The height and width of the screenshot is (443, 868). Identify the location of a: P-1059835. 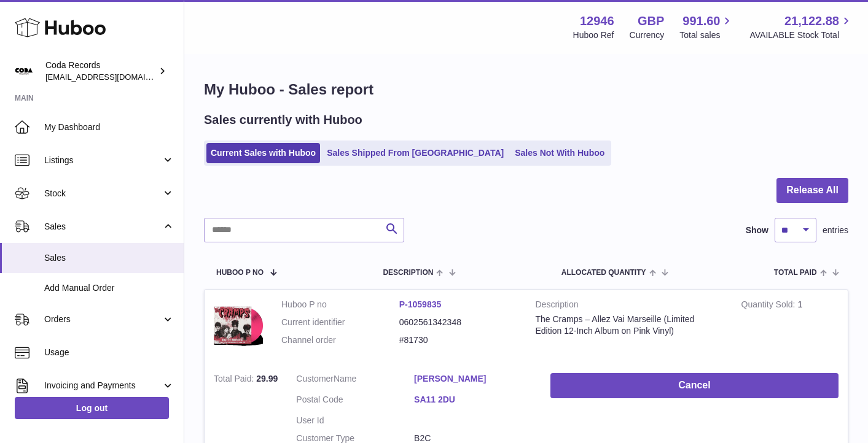
(420, 305).